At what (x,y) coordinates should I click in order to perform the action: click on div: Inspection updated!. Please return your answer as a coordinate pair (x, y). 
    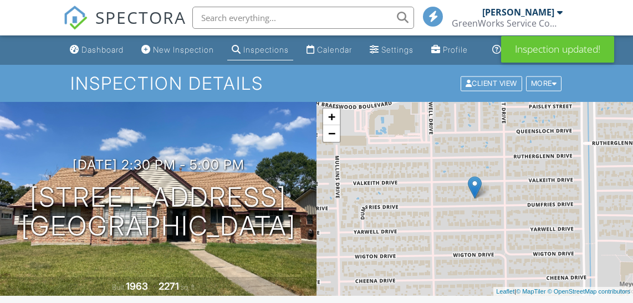
    Looking at the image, I should click on (557, 49).